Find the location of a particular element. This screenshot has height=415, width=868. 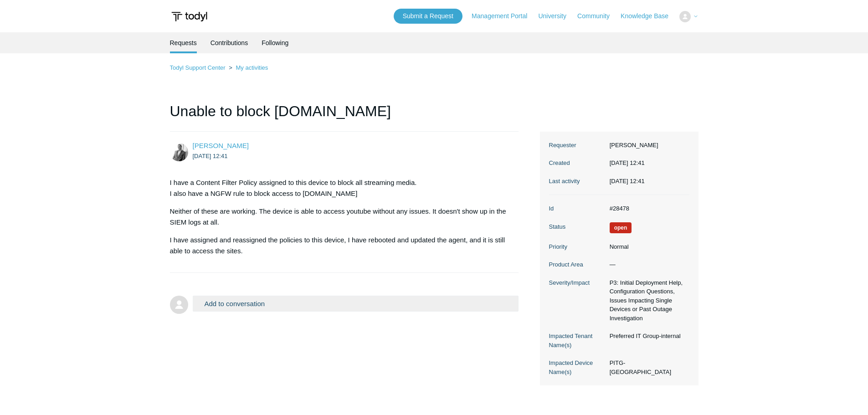

span: We are working on a response for you is located at coordinates (621, 228).